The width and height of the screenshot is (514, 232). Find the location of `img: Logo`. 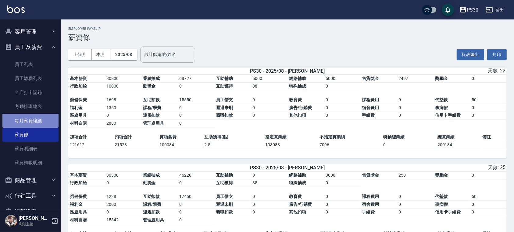

img: Logo is located at coordinates (16, 9).